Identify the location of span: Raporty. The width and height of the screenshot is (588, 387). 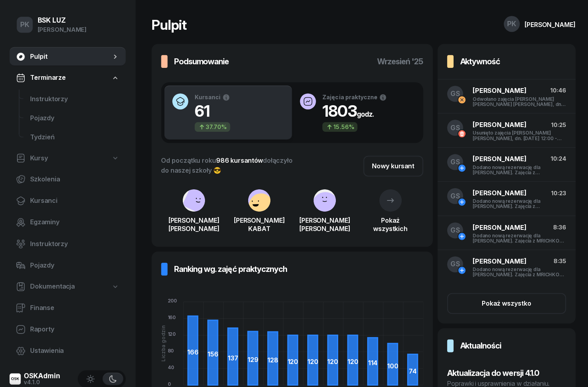
(74, 327).